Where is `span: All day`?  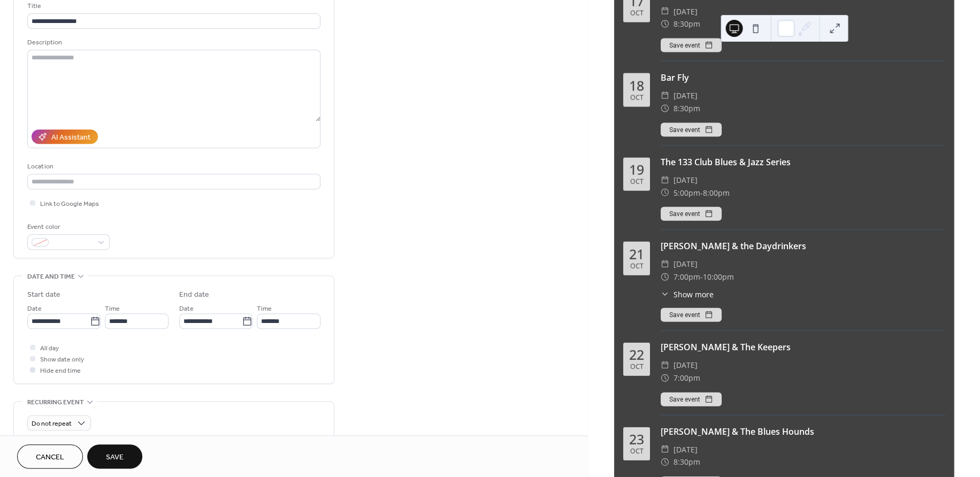 span: All day is located at coordinates (49, 348).